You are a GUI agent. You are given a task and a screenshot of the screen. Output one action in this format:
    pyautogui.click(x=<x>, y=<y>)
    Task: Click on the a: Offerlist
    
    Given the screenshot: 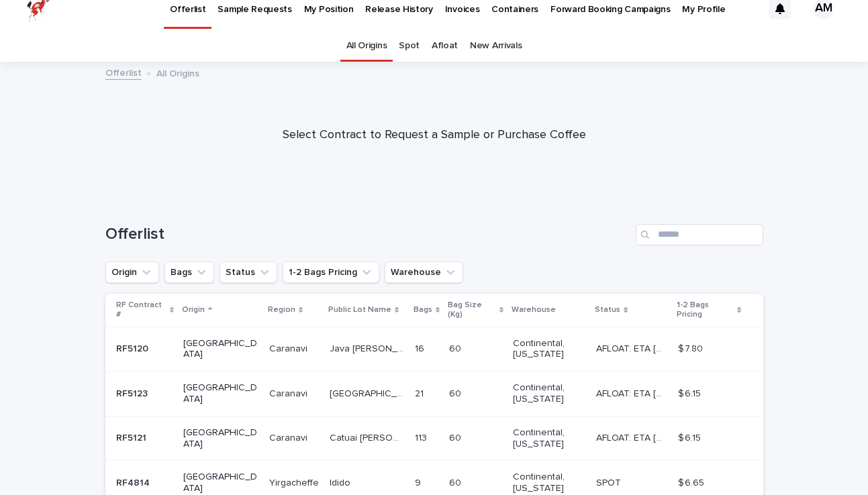 What is the action you would take?
    pyautogui.click(x=123, y=72)
    